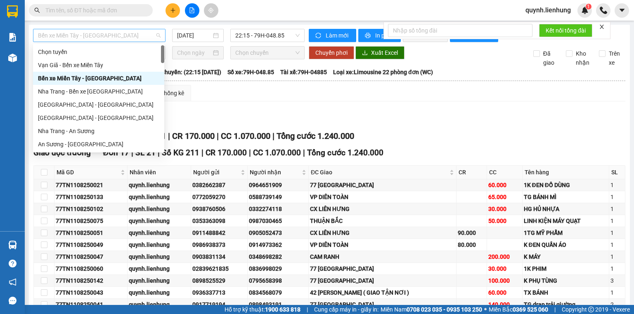 The image size is (634, 314). I want to click on div: TG BÁNH MÌ, so click(565, 197).